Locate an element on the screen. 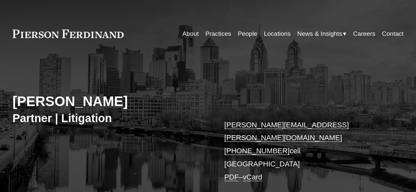 The width and height of the screenshot is (416, 192). a: About is located at coordinates (191, 34).